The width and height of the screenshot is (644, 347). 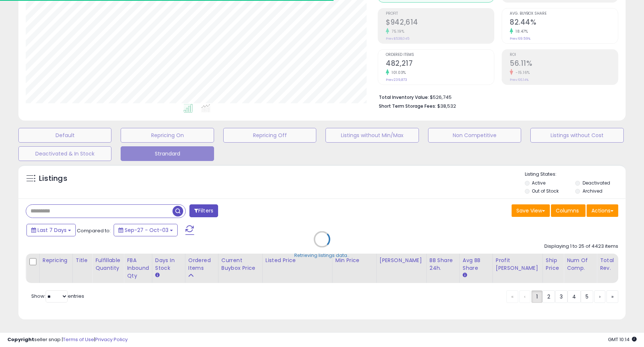 I want to click on strong: Copyright, so click(x=21, y=339).